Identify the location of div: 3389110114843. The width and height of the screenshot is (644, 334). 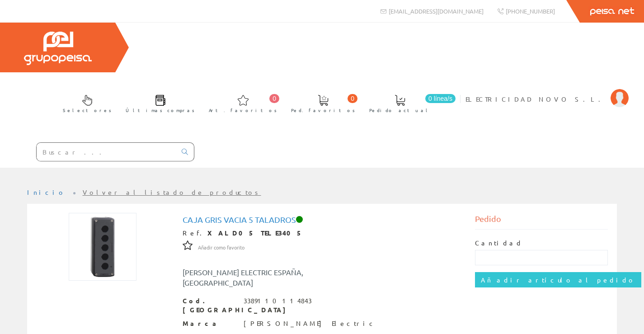
(277, 300).